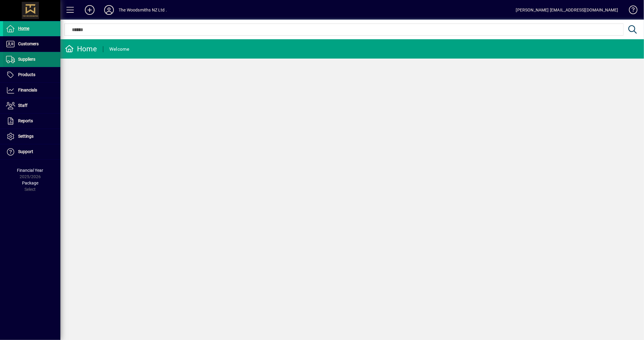 This screenshot has height=340, width=644. Describe the element at coordinates (109, 10) in the screenshot. I see `button: Profile` at that location.